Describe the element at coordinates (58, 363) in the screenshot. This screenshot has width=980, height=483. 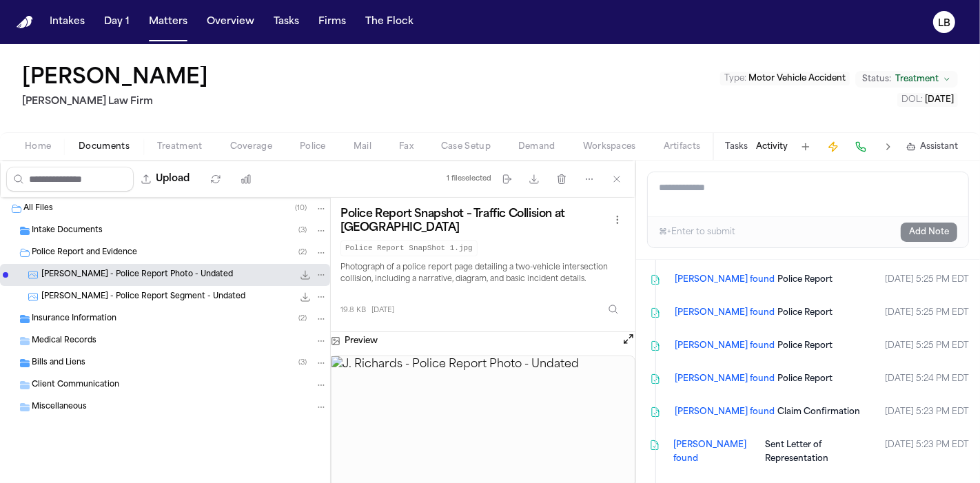
I see `span: Bills and Liens` at that location.